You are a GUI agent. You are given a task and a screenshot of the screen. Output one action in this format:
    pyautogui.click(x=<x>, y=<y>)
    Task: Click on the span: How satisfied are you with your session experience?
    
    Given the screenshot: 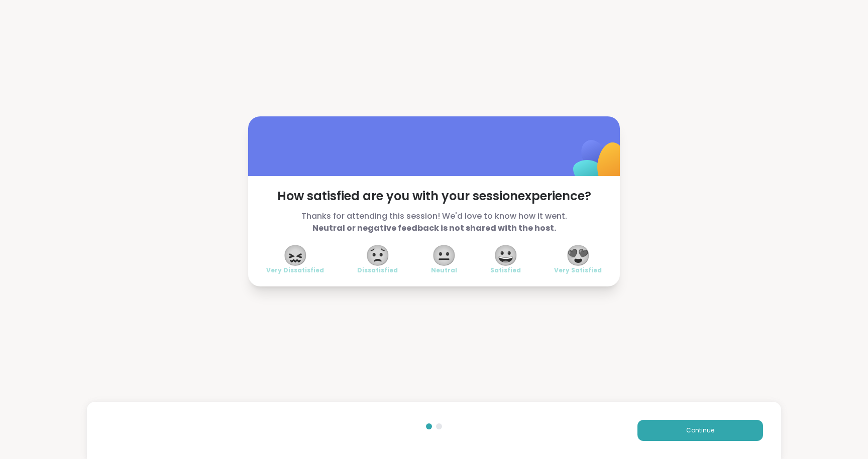 What is the action you would take?
    pyautogui.click(x=434, y=196)
    